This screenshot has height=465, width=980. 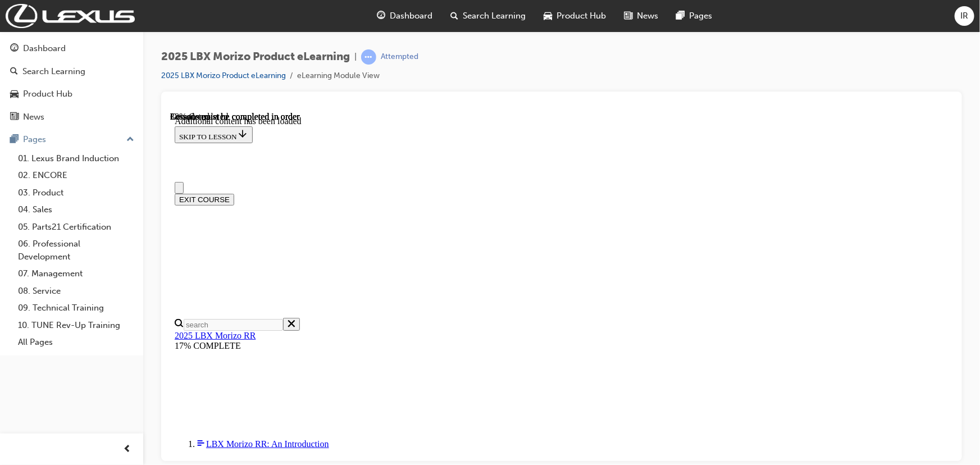 What do you see at coordinates (34, 88) in the screenshot?
I see `button: EXIT COURSE` at bounding box center [34, 88].